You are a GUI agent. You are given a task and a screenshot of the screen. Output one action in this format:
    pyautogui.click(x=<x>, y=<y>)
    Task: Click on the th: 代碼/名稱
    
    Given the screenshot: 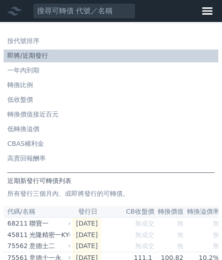 What is the action you would take?
    pyautogui.click(x=38, y=212)
    